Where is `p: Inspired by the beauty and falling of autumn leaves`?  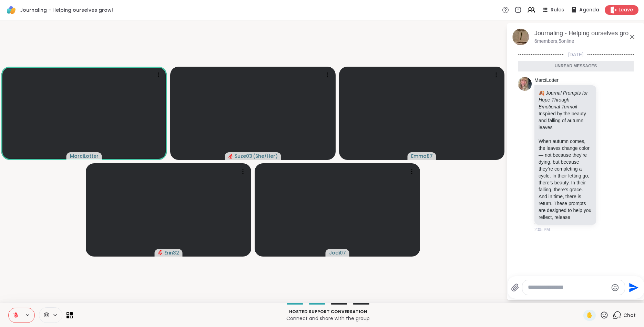 p: Inspired by the beauty and falling of autumn leaves is located at coordinates (566, 110).